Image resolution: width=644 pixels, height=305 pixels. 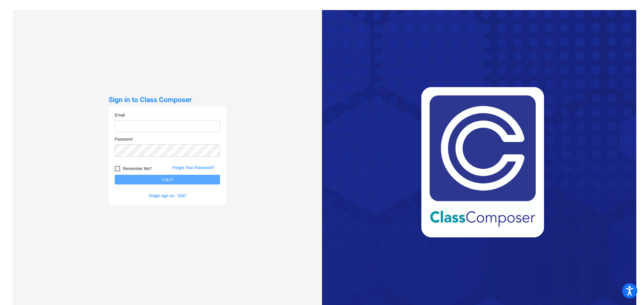 I want to click on h3: Sign in to Class Composer, so click(x=167, y=100).